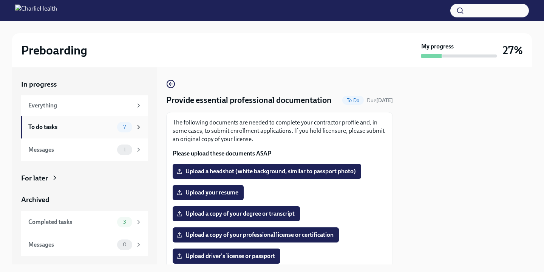  What do you see at coordinates (85, 199) in the screenshot?
I see `a: Archived` at bounding box center [85, 199].